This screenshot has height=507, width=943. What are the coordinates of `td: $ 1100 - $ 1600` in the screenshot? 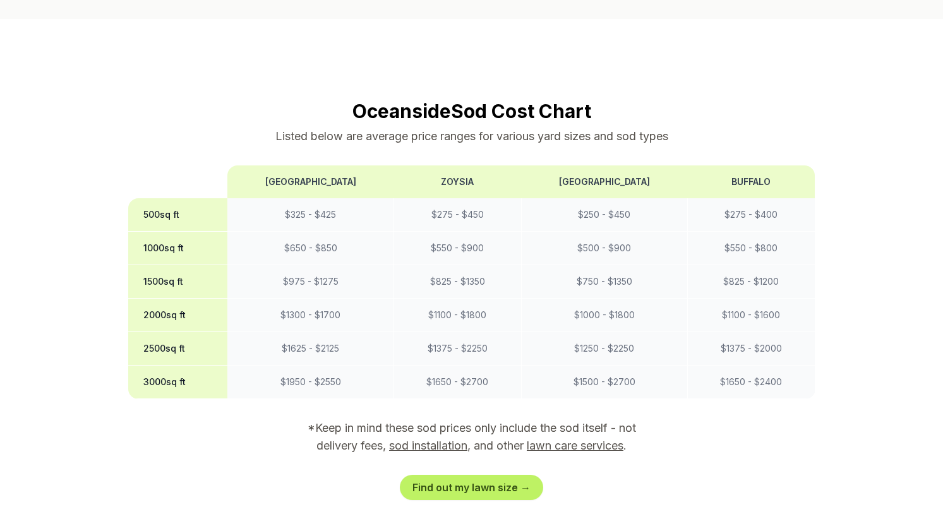 It's located at (751, 315).